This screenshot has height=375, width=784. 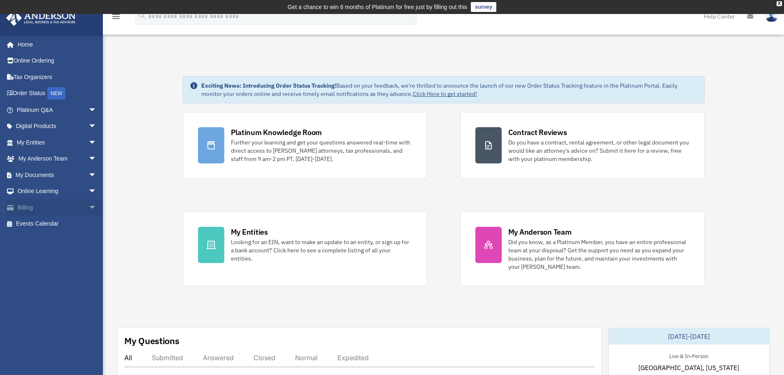 I want to click on div: My Anderson Team, so click(x=540, y=232).